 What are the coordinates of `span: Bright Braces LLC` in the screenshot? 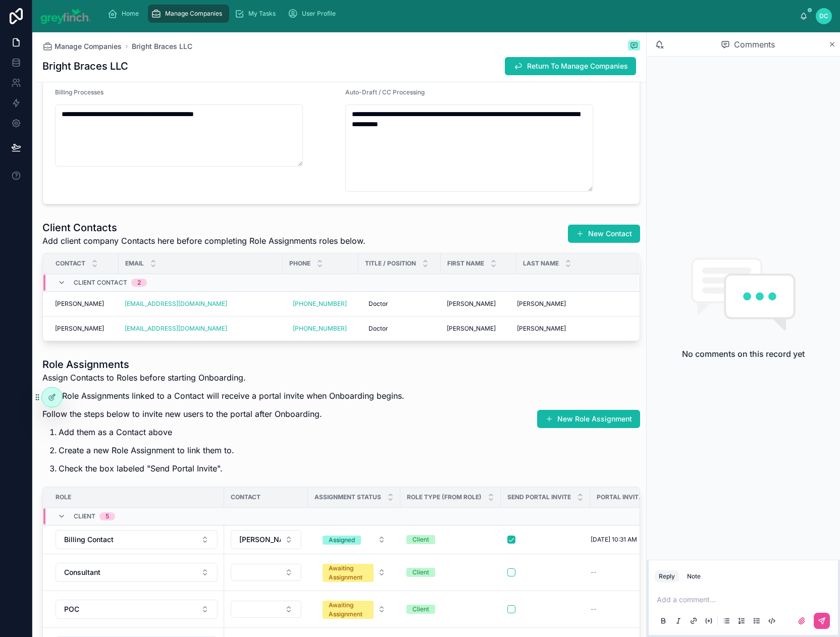 It's located at (162, 46).